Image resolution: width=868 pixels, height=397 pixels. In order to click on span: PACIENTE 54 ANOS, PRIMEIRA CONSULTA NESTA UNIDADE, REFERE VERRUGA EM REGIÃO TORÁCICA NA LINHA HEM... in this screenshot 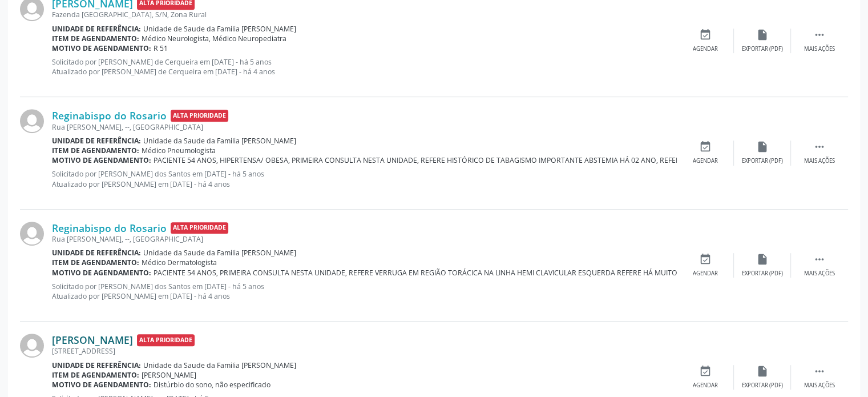, I will do `click(486, 273)`.